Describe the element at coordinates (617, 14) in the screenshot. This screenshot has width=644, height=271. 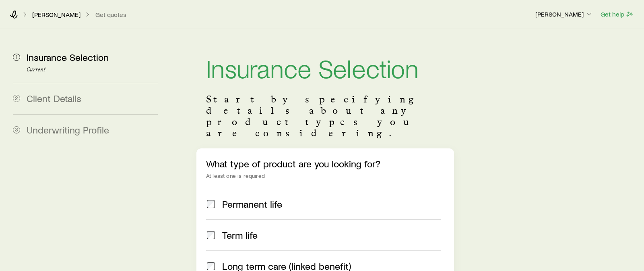
I see `button: Get help` at that location.